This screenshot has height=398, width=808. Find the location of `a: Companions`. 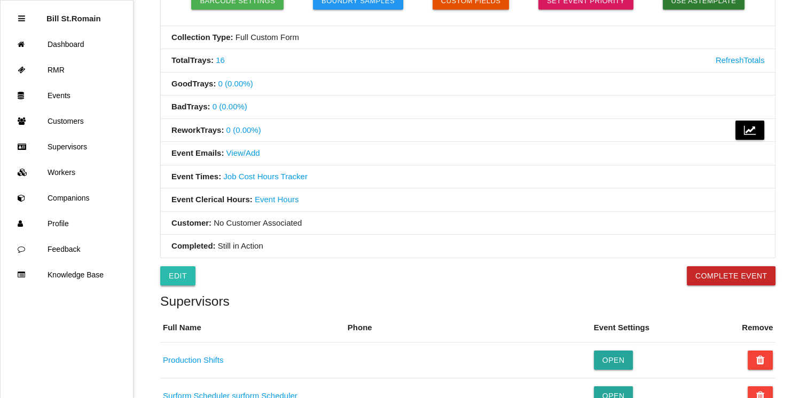

a: Companions is located at coordinates (67, 198).